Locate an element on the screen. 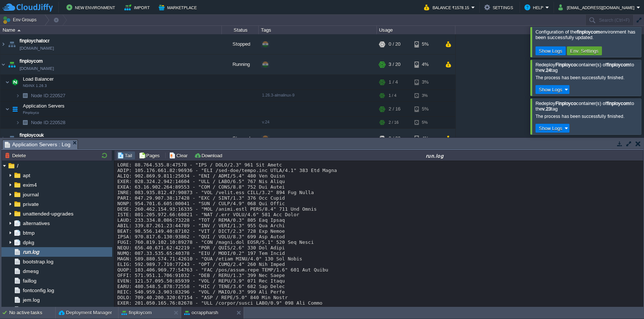 The height and width of the screenshot is (319, 644). span: 220528 is located at coordinates (48, 122).